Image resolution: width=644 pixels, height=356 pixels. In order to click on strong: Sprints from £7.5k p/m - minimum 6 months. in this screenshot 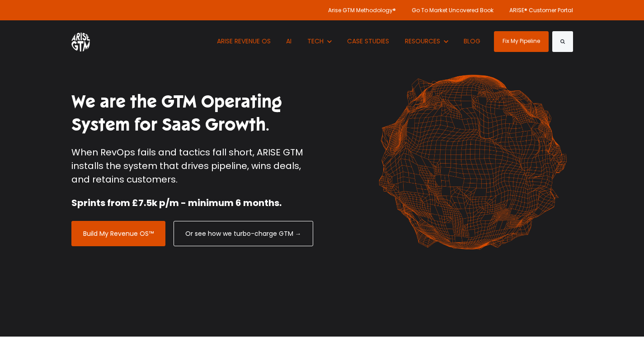, I will do `click(176, 203)`.